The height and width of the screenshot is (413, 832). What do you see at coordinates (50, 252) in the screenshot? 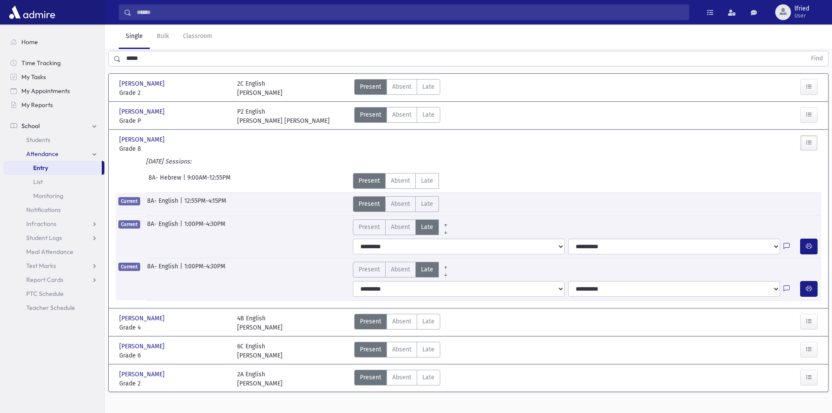
I see `span: Meal Attendance` at bounding box center [50, 252].